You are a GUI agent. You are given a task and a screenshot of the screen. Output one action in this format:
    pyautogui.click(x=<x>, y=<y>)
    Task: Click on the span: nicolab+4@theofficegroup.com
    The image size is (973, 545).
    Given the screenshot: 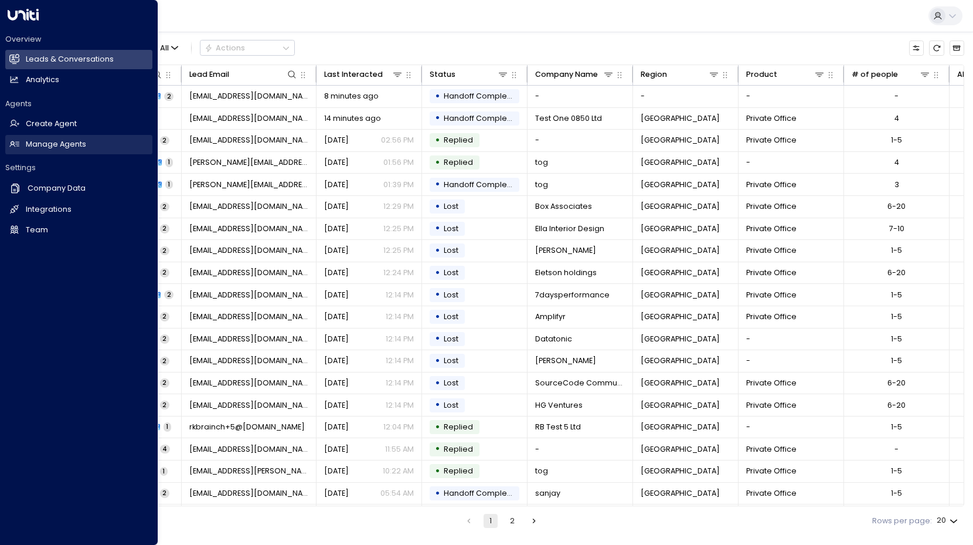 What is the action you would take?
    pyautogui.click(x=249, y=317)
    